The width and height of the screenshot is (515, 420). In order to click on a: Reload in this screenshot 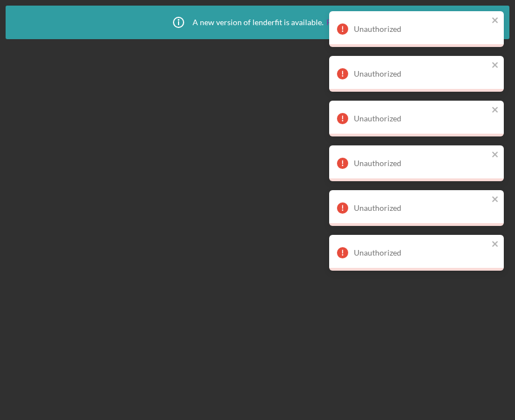, I will do `click(338, 23)`.